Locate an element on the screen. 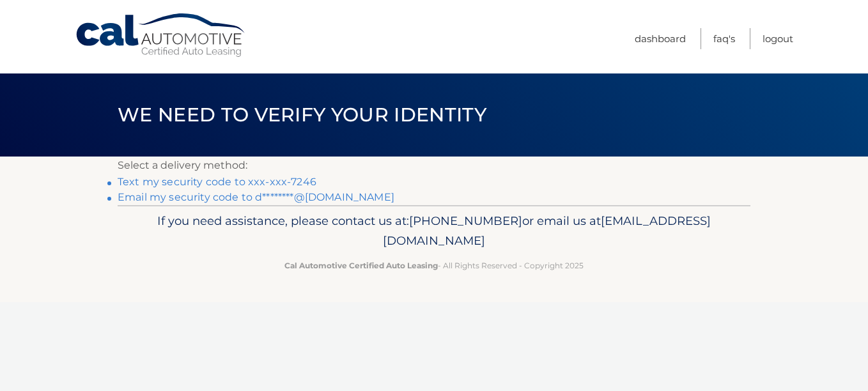 The height and width of the screenshot is (391, 868). strong: Cal Automotive Certified Auto Leasing is located at coordinates (361, 265).